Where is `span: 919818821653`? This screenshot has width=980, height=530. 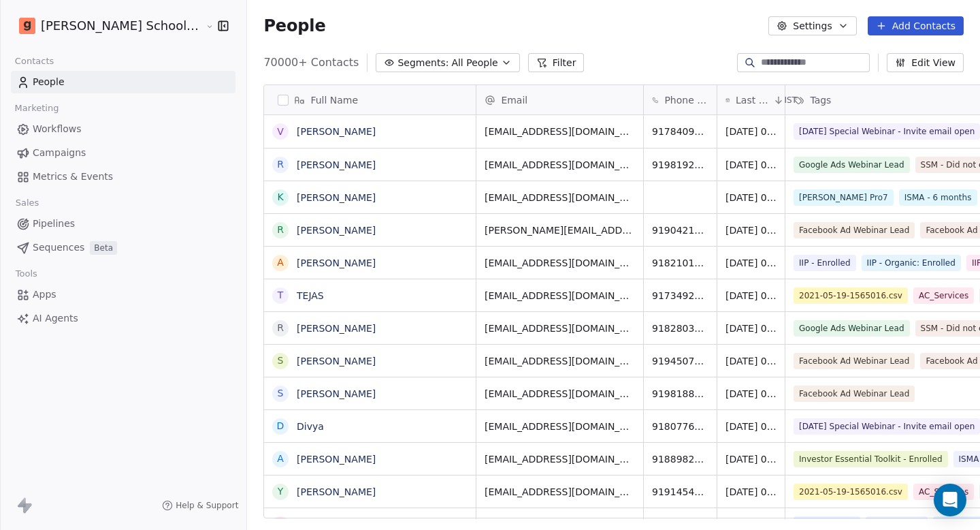
span: 919818821653 is located at coordinates (680, 394).